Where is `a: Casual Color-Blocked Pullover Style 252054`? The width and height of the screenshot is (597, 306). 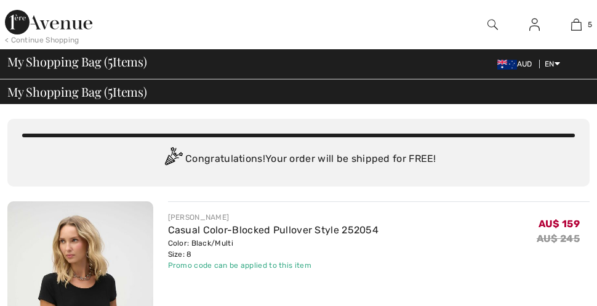 a: Casual Color-Blocked Pullover Style 252054 is located at coordinates (273, 230).